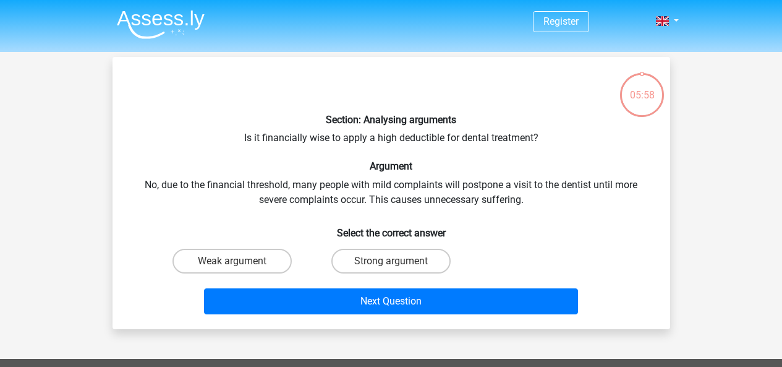 Image resolution: width=782 pixels, height=367 pixels. I want to click on h6: Section: Analysing arguments, so click(391, 119).